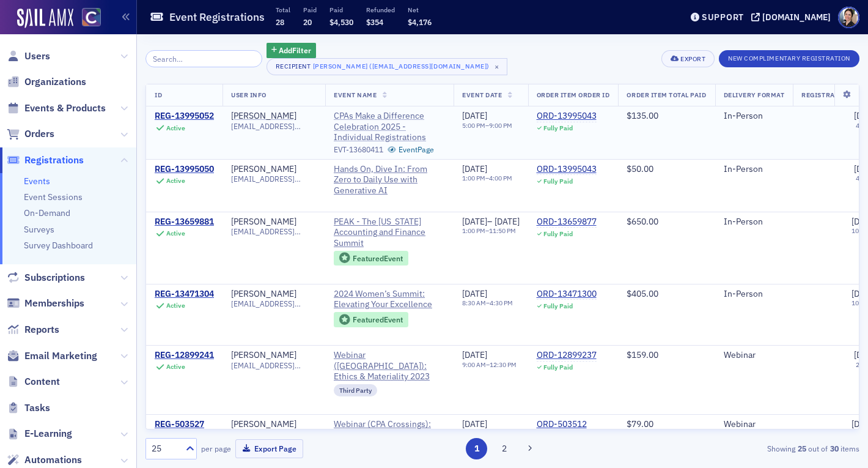  Describe the element at coordinates (54, 160) in the screenshot. I see `span: Registrations` at that location.